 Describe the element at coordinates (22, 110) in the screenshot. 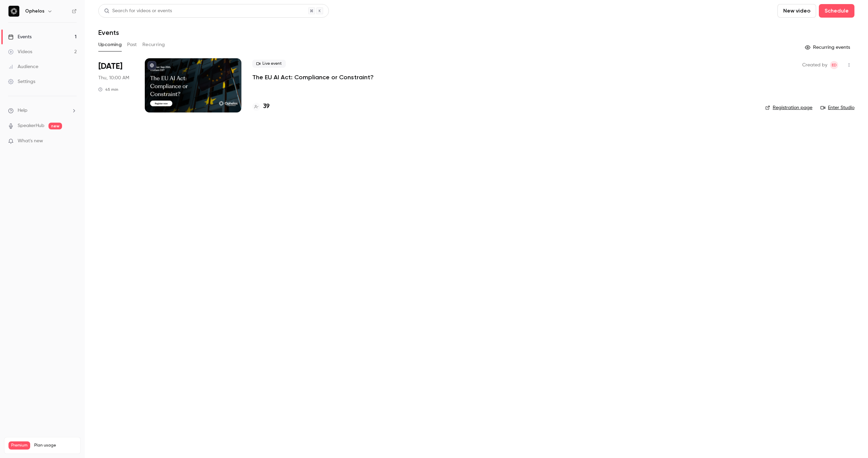

I see `span: Help` at that location.